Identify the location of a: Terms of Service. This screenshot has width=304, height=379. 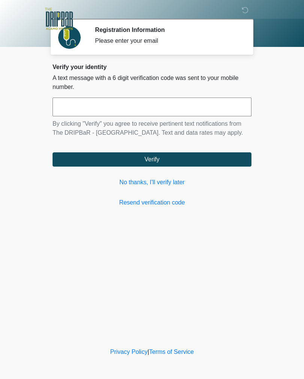
(171, 352).